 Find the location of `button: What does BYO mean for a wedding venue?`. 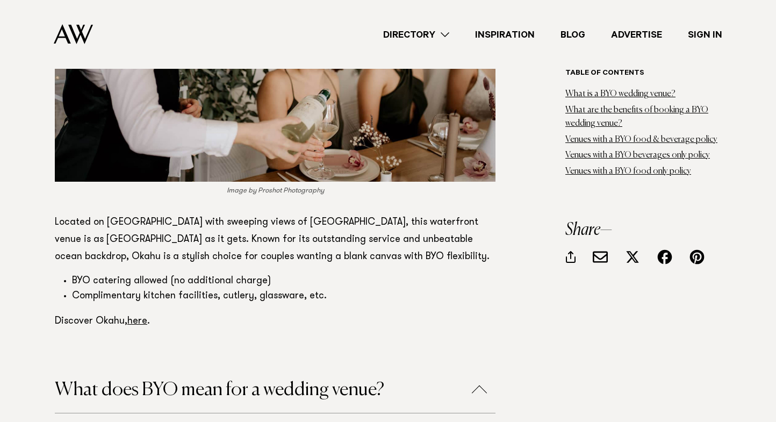

button: What does BYO mean for a wedding venue? is located at coordinates (275, 389).